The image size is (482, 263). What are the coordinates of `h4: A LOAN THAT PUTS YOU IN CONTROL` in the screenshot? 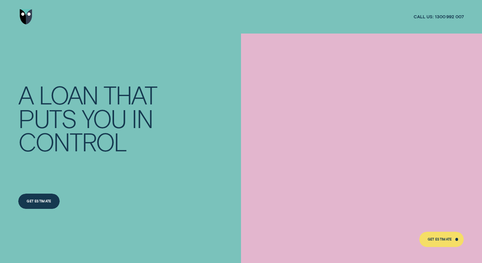 It's located at (91, 118).